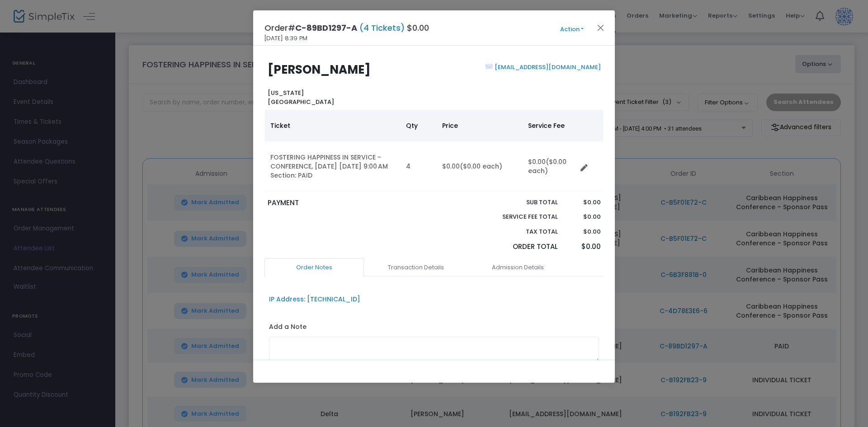 This screenshot has width=868, height=427. I want to click on th: Service Fee, so click(550, 125).